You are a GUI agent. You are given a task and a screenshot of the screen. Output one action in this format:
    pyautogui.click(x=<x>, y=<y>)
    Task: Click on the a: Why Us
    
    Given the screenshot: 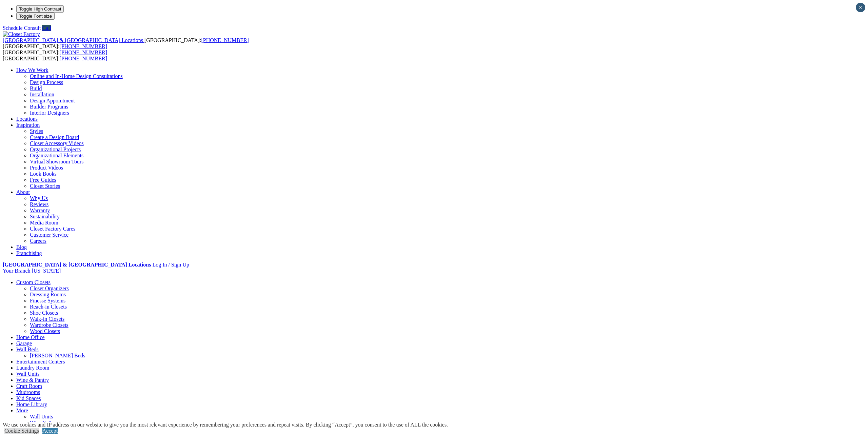 What is the action you would take?
    pyautogui.click(x=38, y=198)
    